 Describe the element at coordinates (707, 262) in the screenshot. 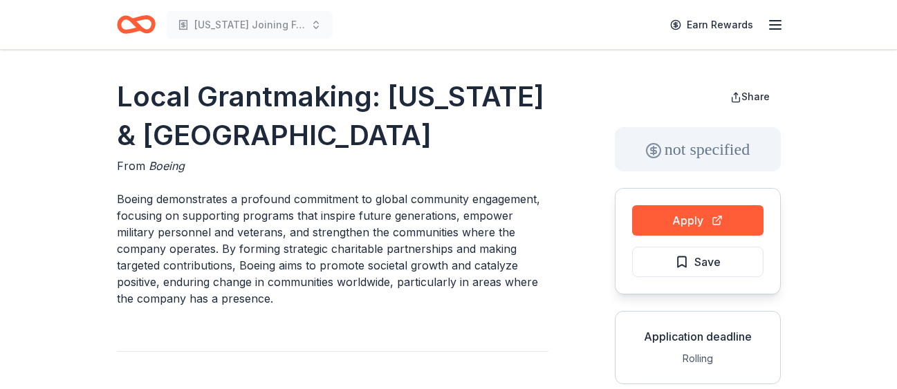

I see `span: Save` at that location.